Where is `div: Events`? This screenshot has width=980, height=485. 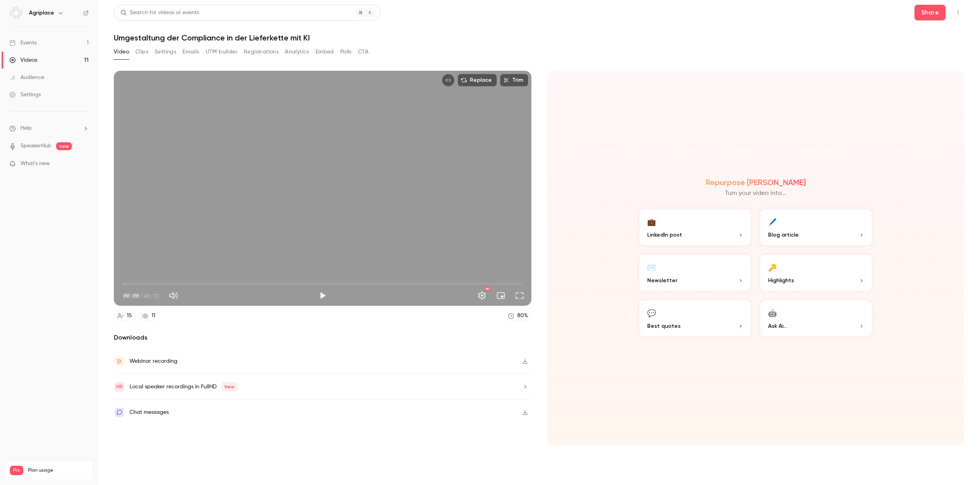 div: Events is located at coordinates (22, 43).